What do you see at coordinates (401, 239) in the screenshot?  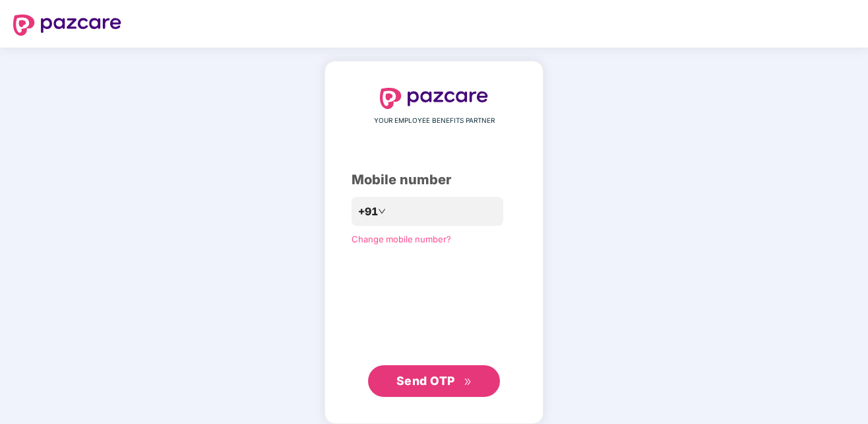 I see `span: Change mobile number?` at bounding box center [401, 239].